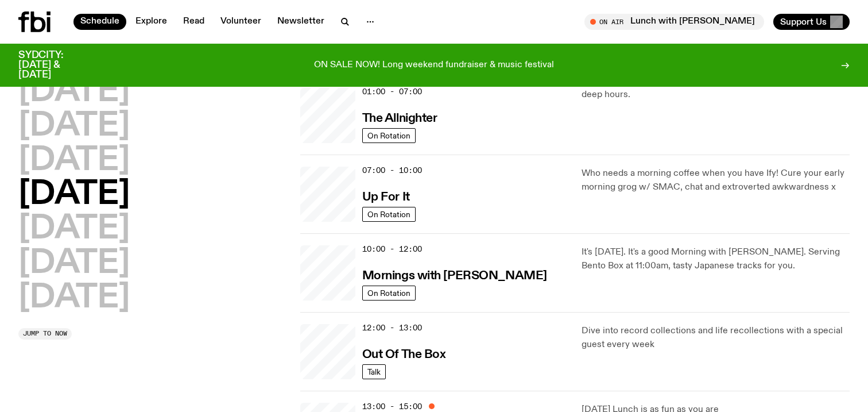  What do you see at coordinates (241, 22) in the screenshot?
I see `a: Volunteer` at bounding box center [241, 22].